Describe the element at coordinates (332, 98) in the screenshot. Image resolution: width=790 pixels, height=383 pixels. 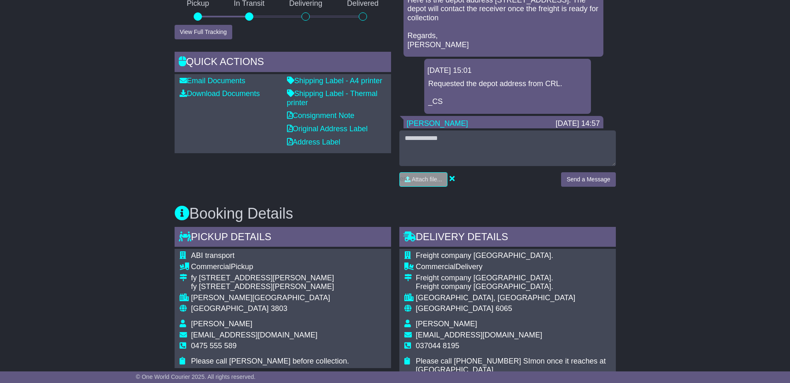
I see `a: Shipping Label - Thermal printer` at that location.